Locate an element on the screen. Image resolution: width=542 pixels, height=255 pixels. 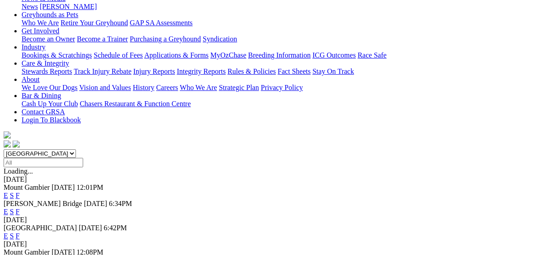
div: About is located at coordinates (280, 88).